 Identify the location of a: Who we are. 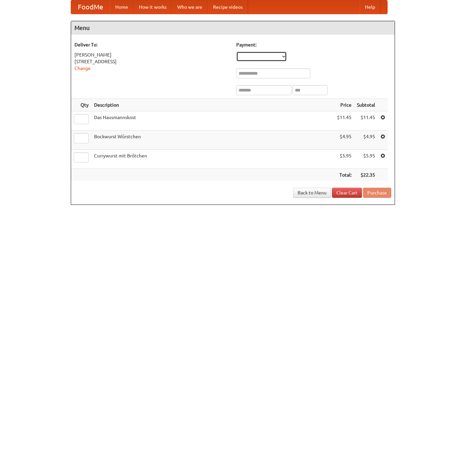
(190, 7).